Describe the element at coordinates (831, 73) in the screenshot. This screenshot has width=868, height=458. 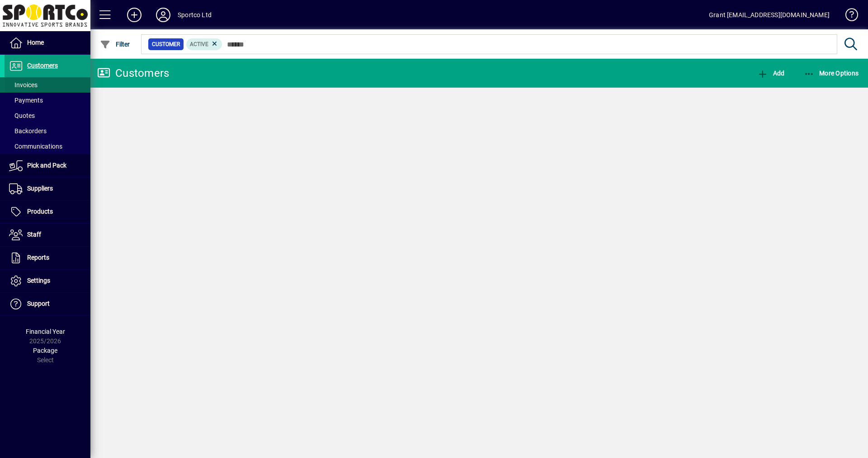
I see `span: More Options` at that location.